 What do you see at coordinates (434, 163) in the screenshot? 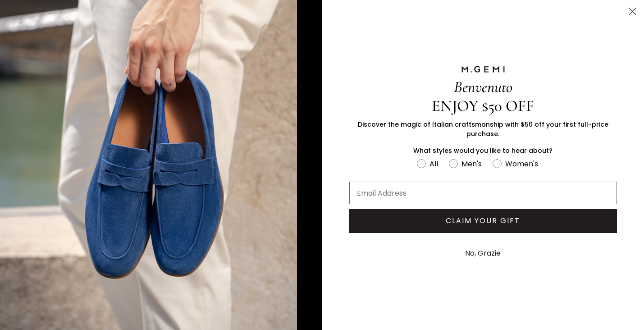
I see `div: All` at bounding box center [434, 163].